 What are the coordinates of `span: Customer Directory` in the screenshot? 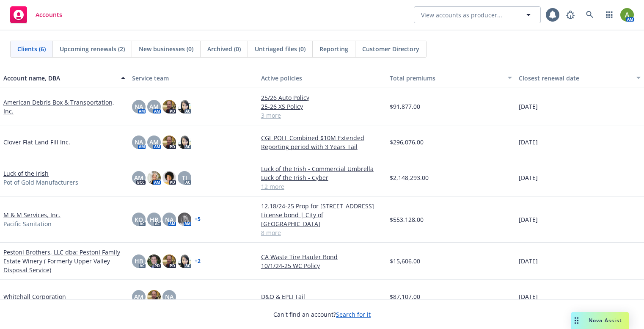 It's located at (391, 49).